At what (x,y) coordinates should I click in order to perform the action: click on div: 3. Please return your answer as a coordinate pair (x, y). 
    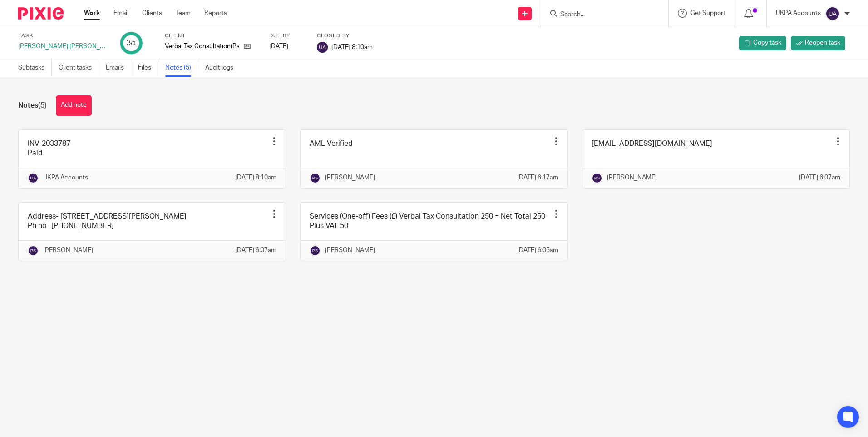
    Looking at the image, I should click on (132, 42).